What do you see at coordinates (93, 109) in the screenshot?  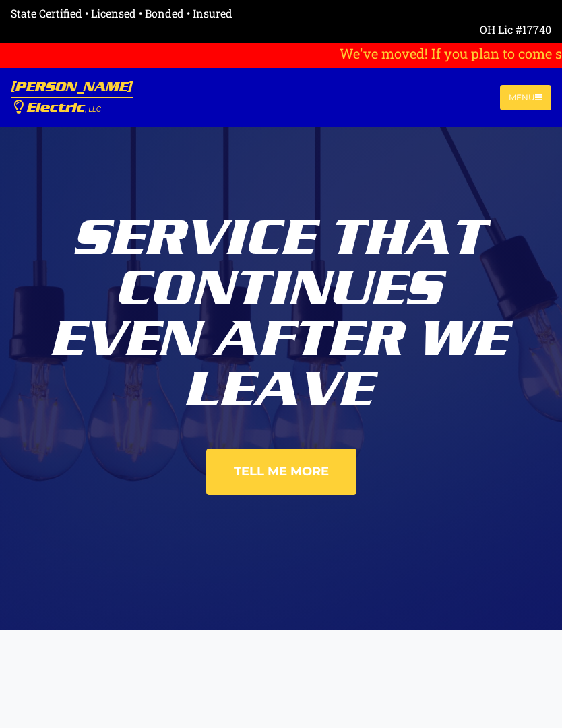 I see `span: , LLC` at bounding box center [93, 109].